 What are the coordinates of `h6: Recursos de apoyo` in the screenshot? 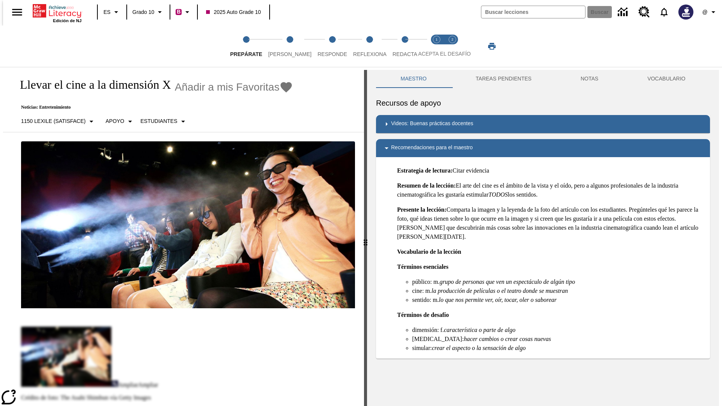 It's located at (543, 103).